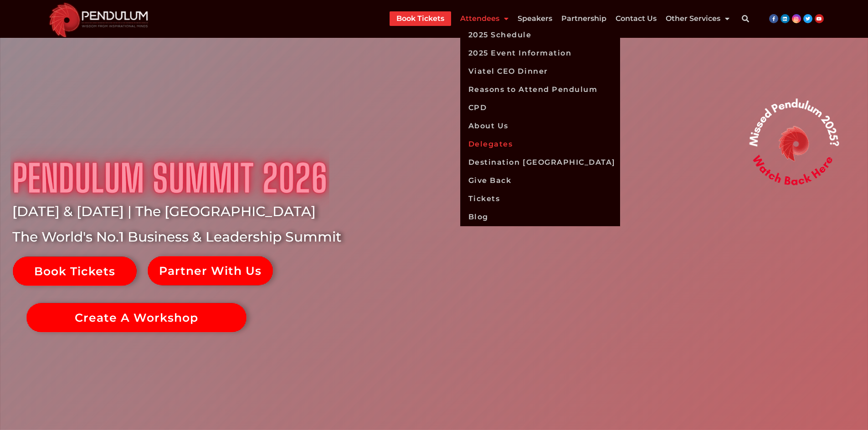 The height and width of the screenshot is (430, 868). Describe the element at coordinates (210, 271) in the screenshot. I see `a: Partner With Us` at that location.